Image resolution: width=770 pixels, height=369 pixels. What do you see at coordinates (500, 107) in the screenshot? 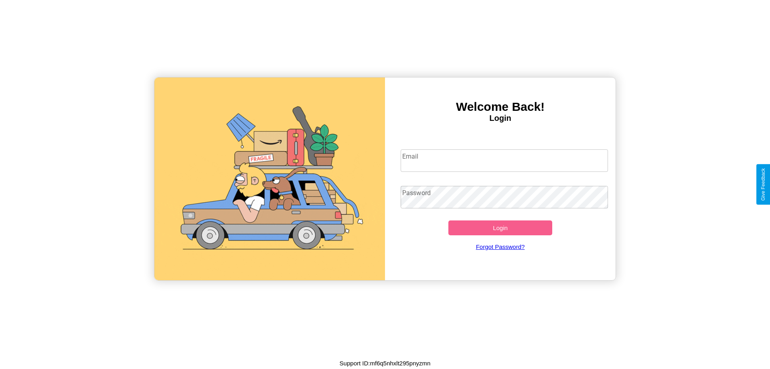
I see `h3: Welcome Back!` at bounding box center [500, 107].